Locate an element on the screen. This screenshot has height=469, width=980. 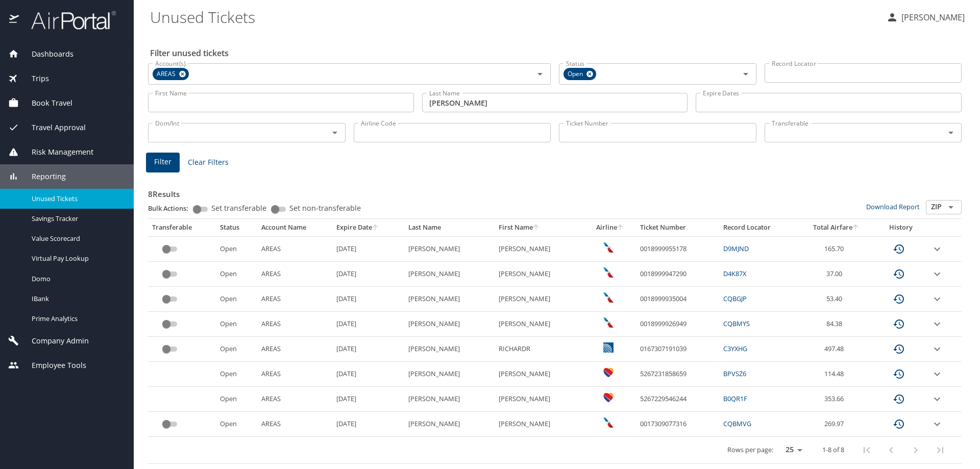
td: 5267231858659 is located at coordinates (677, 374).